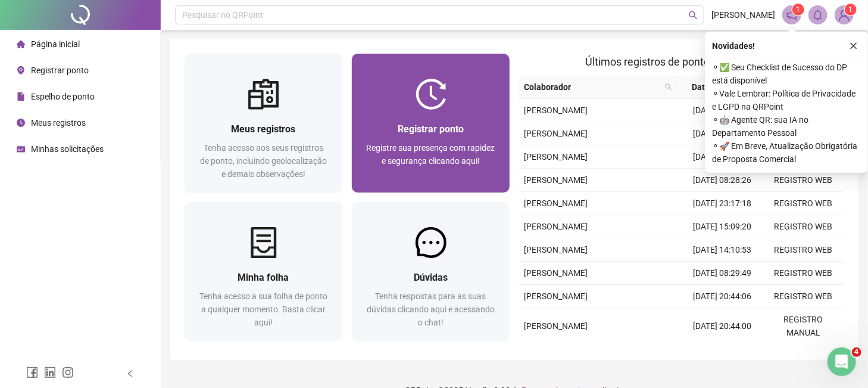 This screenshot has height=388, width=868. Describe the element at coordinates (792, 15) in the screenshot. I see `span: notification` at that location.